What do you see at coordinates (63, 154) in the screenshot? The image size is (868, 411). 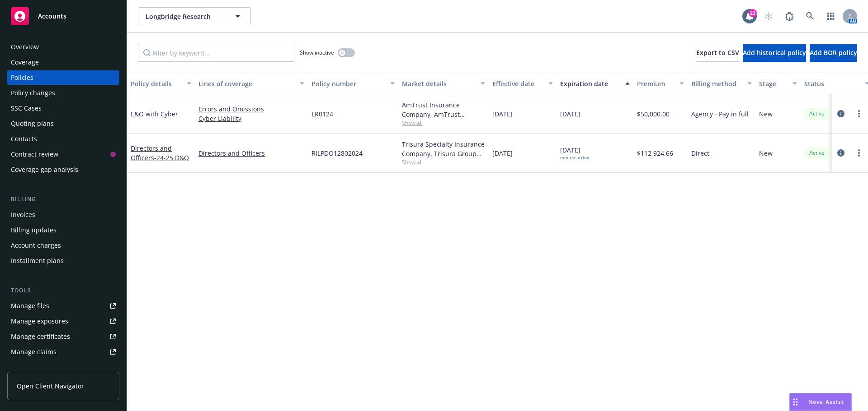 I see `a: Contract review` at bounding box center [63, 154].